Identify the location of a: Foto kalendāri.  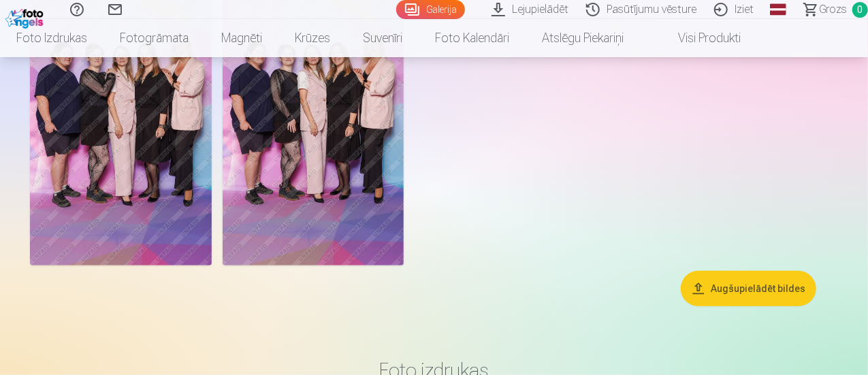
(472, 38).